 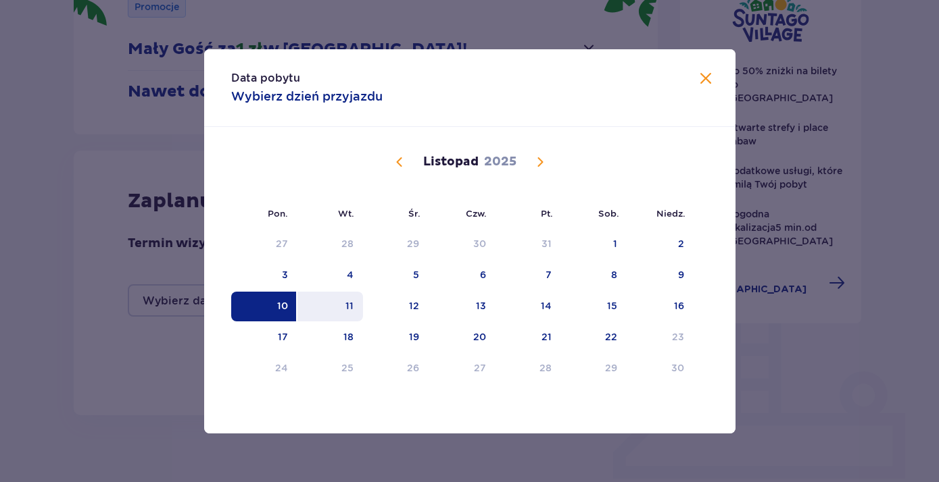 I want to click on td: Data zaznaczona. poniedziałek, 10 listopada 2025, so click(x=264, y=307).